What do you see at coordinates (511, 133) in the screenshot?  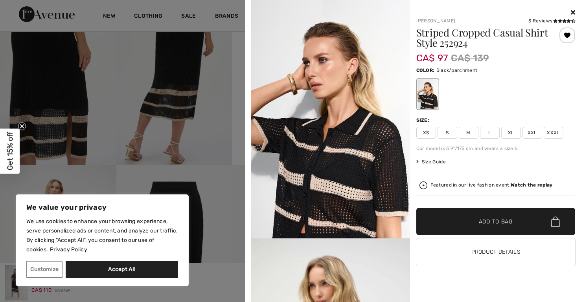 I see `span: XL` at bounding box center [511, 133].